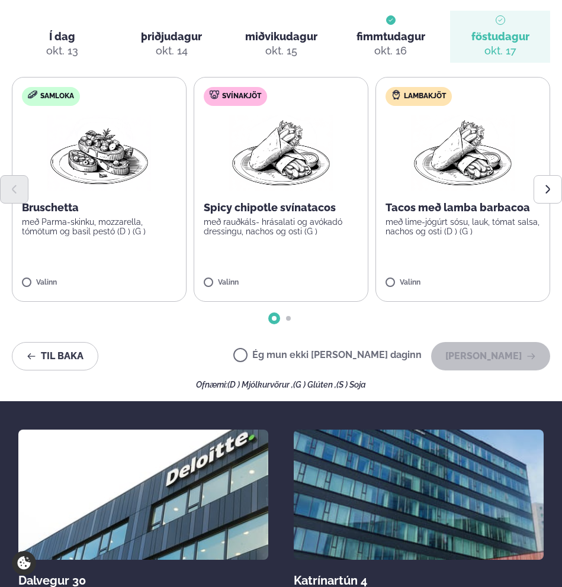 Image resolution: width=562 pixels, height=587 pixels. I want to click on span: þriðjudagur, so click(171, 36).